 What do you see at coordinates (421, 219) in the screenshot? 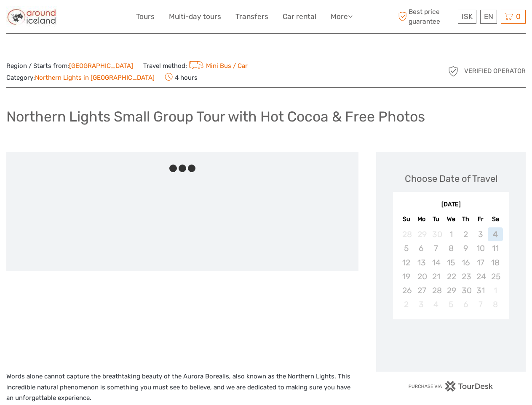
I see `div: Mo` at bounding box center [421, 219].